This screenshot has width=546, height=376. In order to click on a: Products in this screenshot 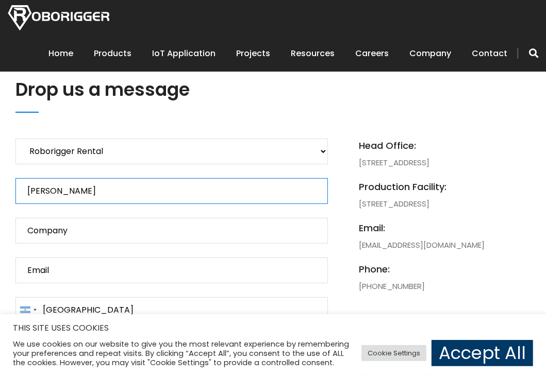, I will do `click(112, 54)`.